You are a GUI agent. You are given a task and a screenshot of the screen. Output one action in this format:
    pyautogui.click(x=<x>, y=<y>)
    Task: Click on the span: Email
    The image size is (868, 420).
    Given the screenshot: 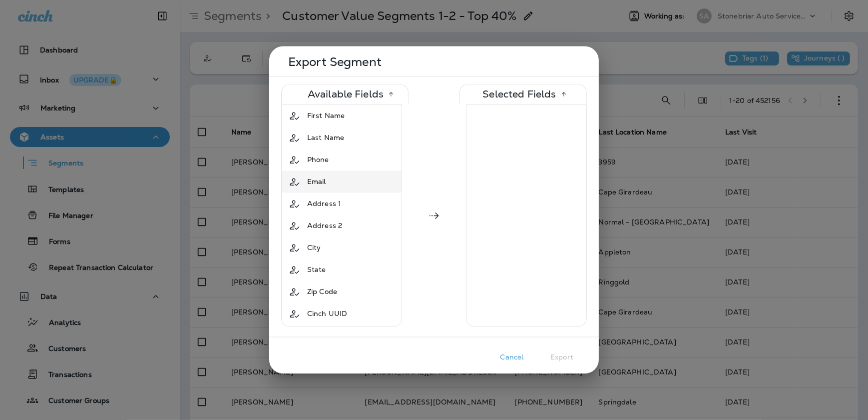 What is the action you would take?
    pyautogui.click(x=316, y=182)
    